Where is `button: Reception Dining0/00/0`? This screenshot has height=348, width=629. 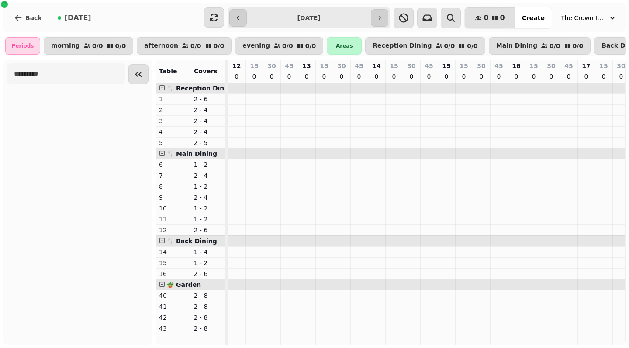 button: Reception Dining0/00/0 is located at coordinates (425, 46).